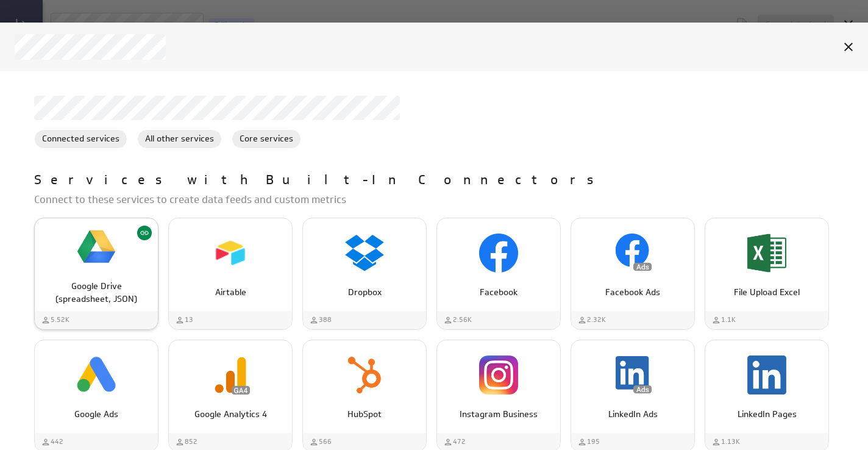 The height and width of the screenshot is (450, 868). Describe the element at coordinates (96, 293) in the screenshot. I see `p: Google Drive (spreadsheet, JSON)` at that location.